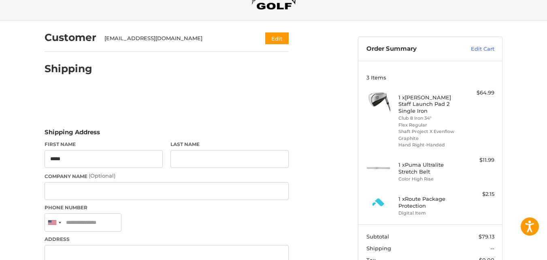 This screenshot has width=547, height=260. What do you see at coordinates (166, 176) in the screenshot?
I see `label: Company Name` at bounding box center [166, 176].